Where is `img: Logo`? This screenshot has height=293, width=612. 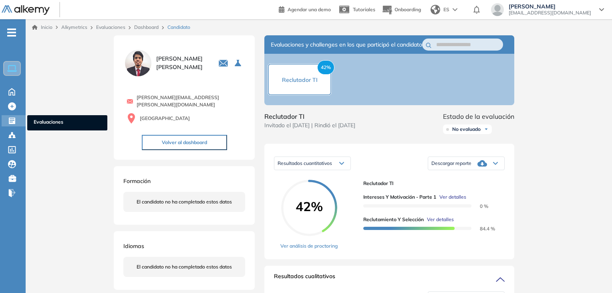 img: Logo is located at coordinates (26, 10).